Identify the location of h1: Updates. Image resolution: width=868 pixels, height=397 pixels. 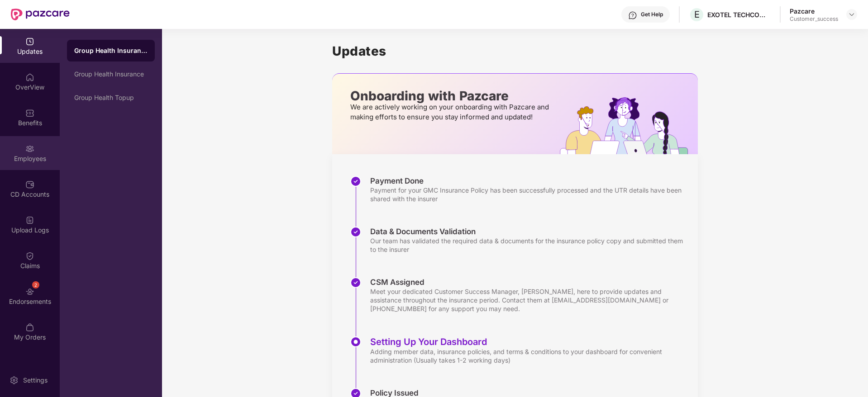
(515, 51).